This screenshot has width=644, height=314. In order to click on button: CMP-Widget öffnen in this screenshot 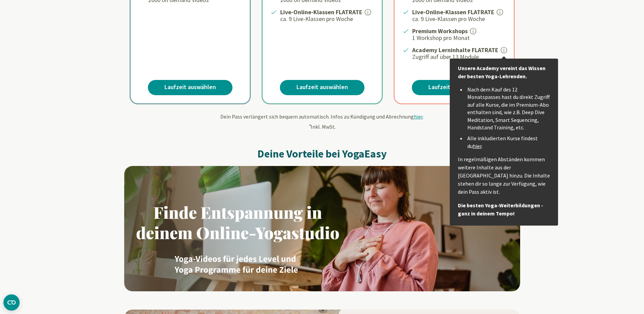, I will do `click(12, 303)`.